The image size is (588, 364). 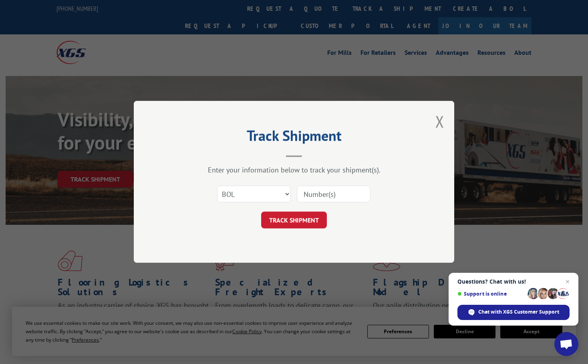 What do you see at coordinates (513, 312) in the screenshot?
I see `div: Chat with XGS Customer Support` at bounding box center [513, 312].